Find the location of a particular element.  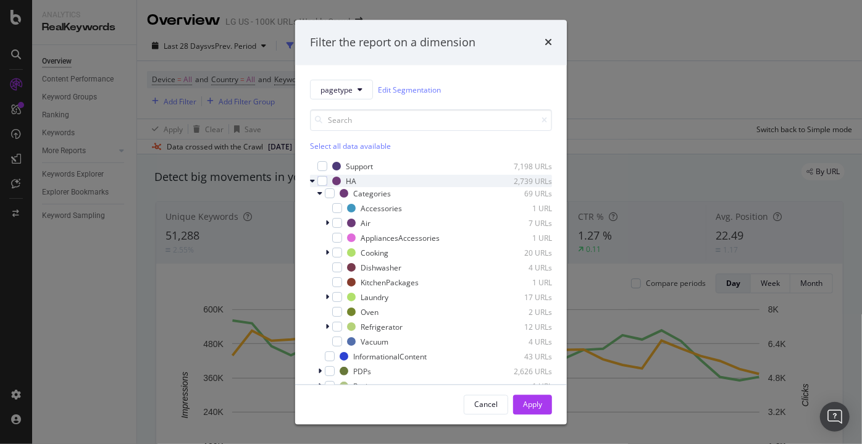

div: Dishwasher is located at coordinates (381, 267).